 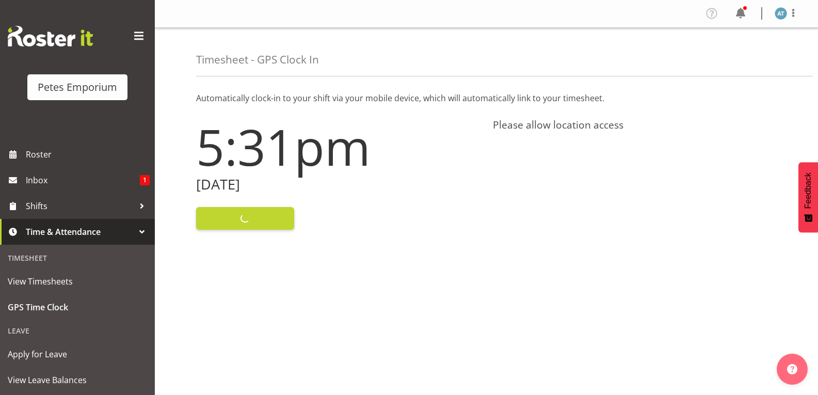 What do you see at coordinates (808, 197) in the screenshot?
I see `button: Feedback - Show survey` at bounding box center [808, 197].